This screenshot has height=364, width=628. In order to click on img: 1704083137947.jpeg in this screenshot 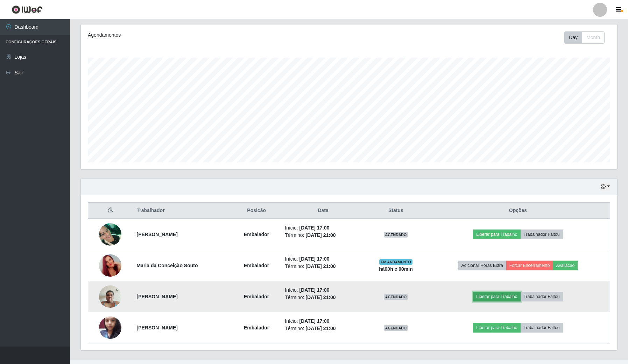, I will do `click(110, 235)`.